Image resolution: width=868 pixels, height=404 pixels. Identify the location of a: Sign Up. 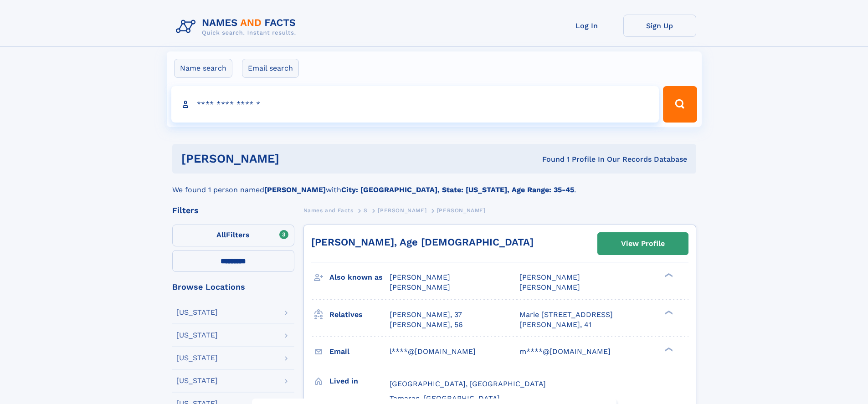
(660, 26).